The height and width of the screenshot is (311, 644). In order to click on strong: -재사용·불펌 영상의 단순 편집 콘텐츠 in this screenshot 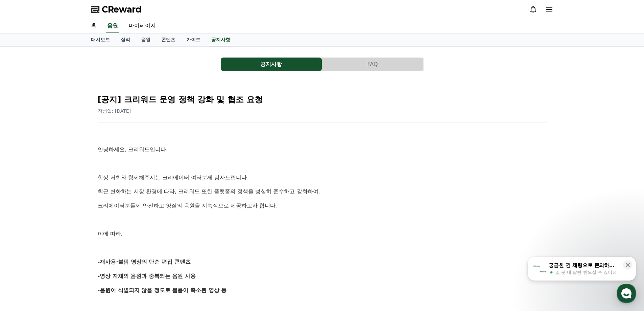, I will do `click(144, 261)`.